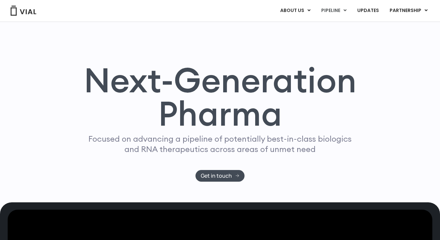 The height and width of the screenshot is (240, 440). Describe the element at coordinates (333, 11) in the screenshot. I see `a: PIPELINEMenu Toggle` at that location.